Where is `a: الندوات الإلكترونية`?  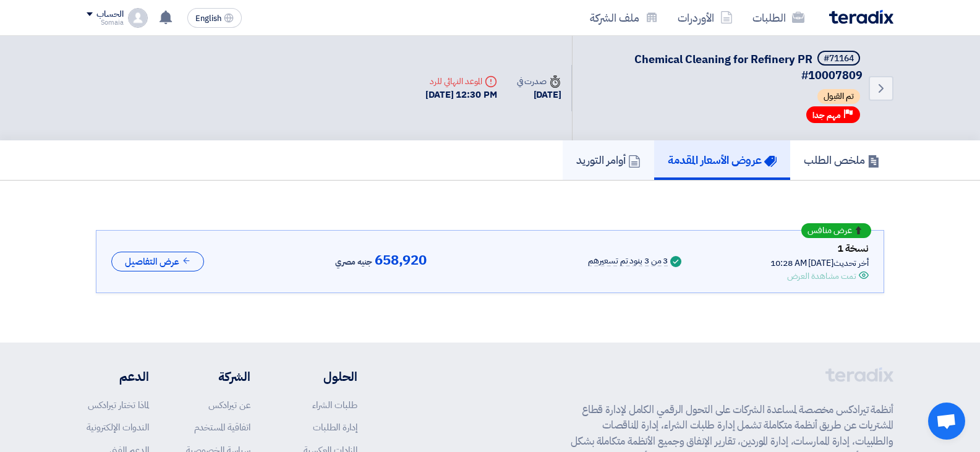 a: الندوات الإلكترونية is located at coordinates (117, 428).